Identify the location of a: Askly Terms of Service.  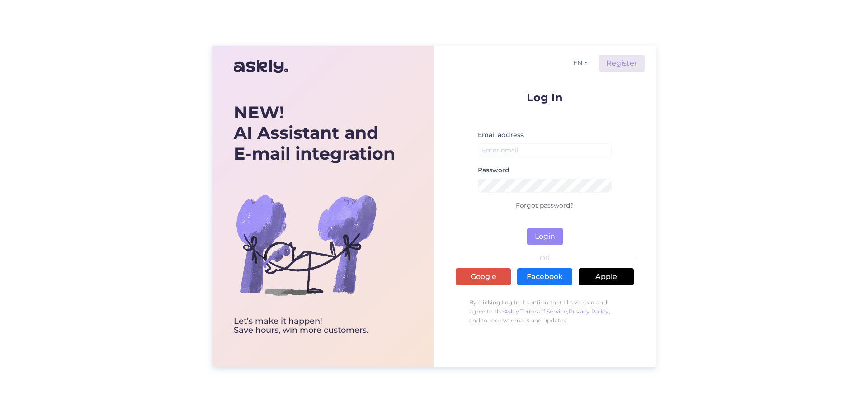
(536, 311).